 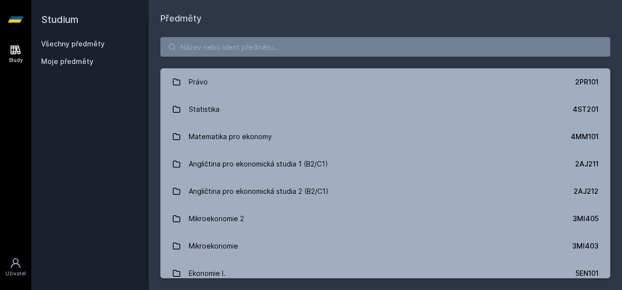 I want to click on div: Mikroekonomie, so click(x=213, y=246).